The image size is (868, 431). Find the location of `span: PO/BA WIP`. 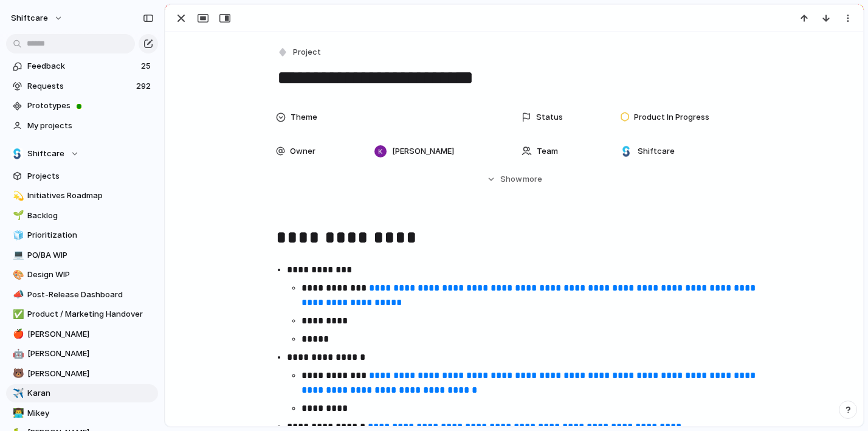

span: PO/BA WIP is located at coordinates (90, 255).